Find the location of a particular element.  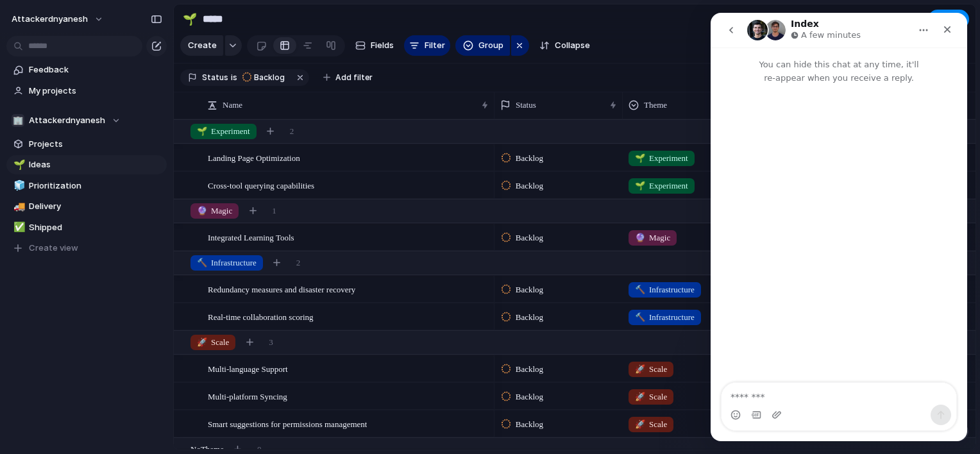

span: Filter is located at coordinates (435, 46).